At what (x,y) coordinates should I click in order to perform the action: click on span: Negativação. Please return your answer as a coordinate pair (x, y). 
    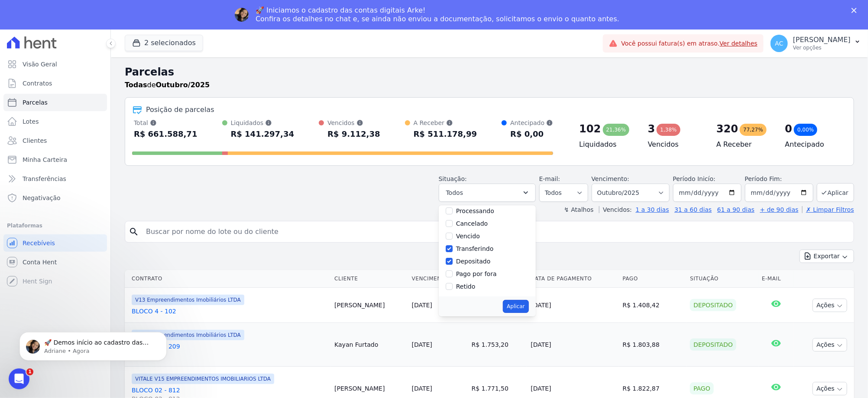
    Looking at the image, I should click on (41, 198).